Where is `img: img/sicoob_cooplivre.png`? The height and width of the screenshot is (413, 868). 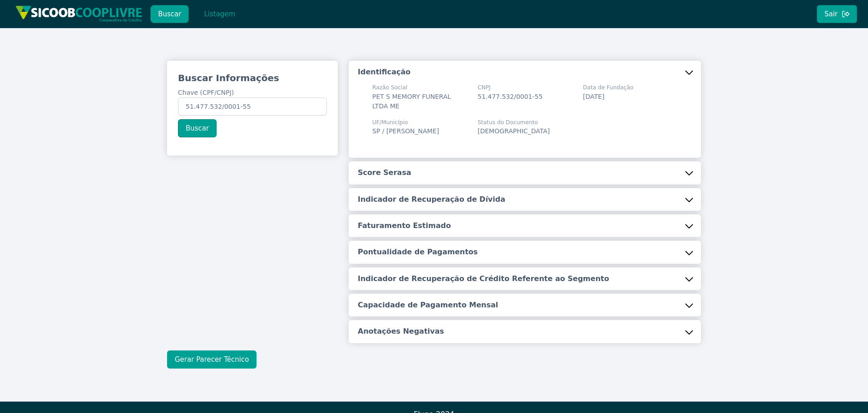
img: img/sicoob_cooplivre.png is located at coordinates (79, 14).